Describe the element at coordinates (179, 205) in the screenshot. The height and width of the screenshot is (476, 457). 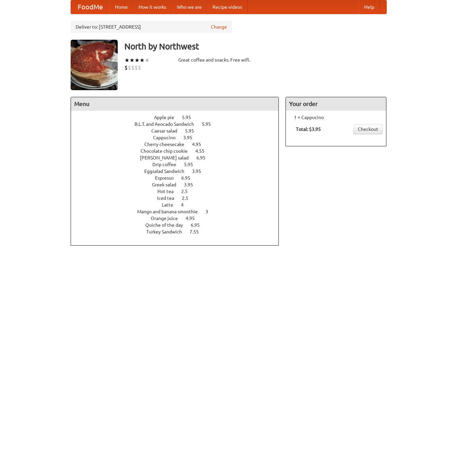
I see `a: Latte 4` at that location.